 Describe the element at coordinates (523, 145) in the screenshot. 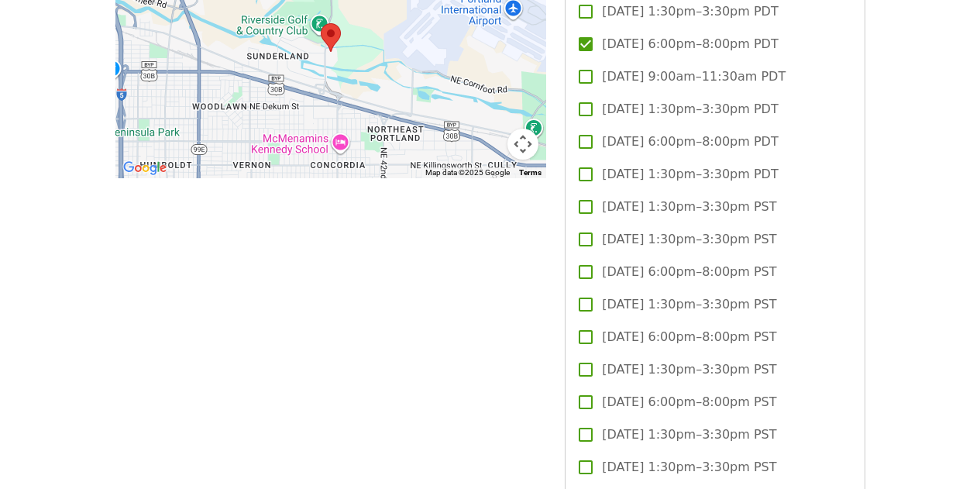

I see `button: Map camera controls` at that location.